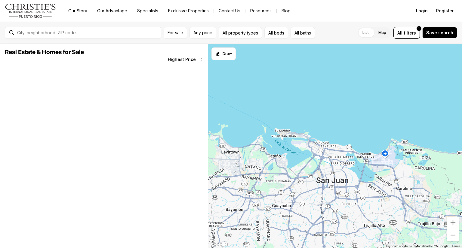 Image resolution: width=462 pixels, height=248 pixels. I want to click on span: Highest Price, so click(182, 60).